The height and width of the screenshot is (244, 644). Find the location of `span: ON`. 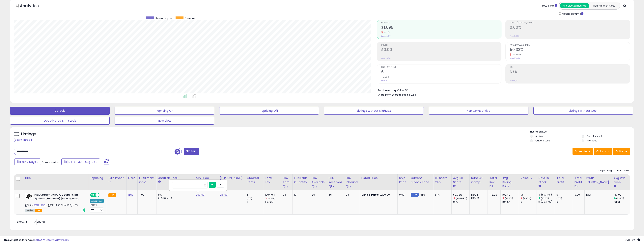

span: ON is located at coordinates (93, 195).